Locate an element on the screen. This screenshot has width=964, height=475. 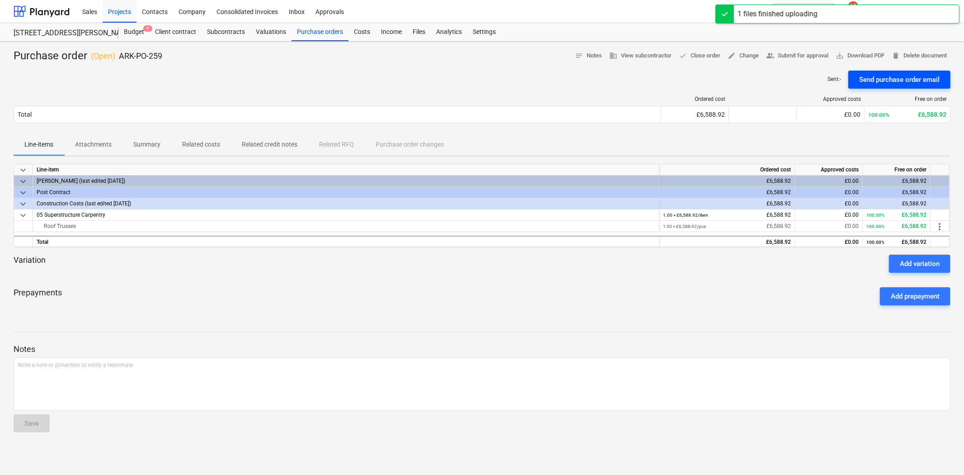
div: Costs is located at coordinates (362, 32).